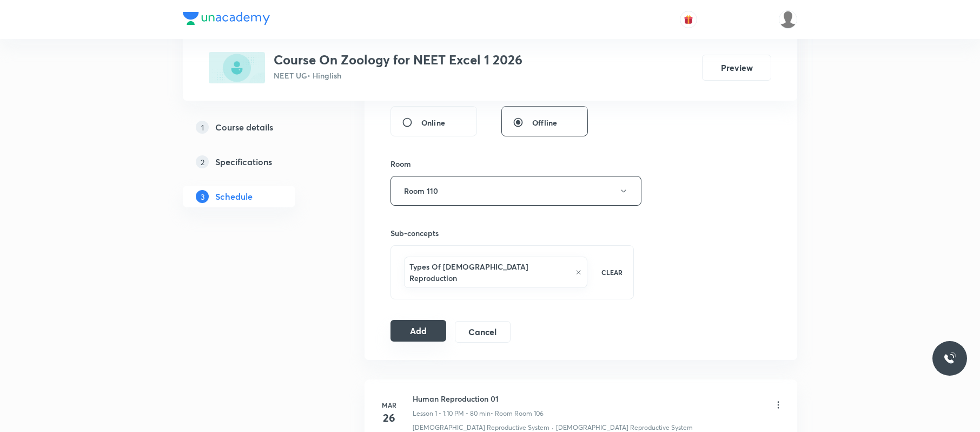  I want to click on img: ttu, so click(950, 358).